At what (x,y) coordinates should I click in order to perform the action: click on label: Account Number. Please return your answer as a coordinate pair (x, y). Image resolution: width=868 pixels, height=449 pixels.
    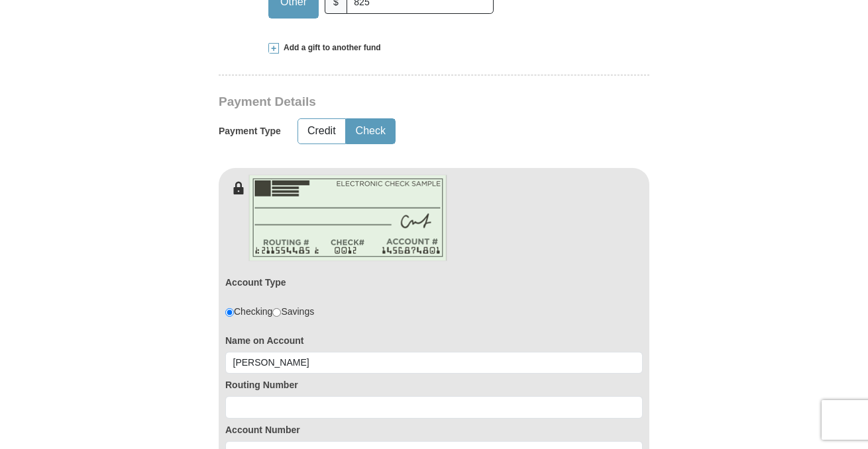
    Looking at the image, I should click on (434, 430).